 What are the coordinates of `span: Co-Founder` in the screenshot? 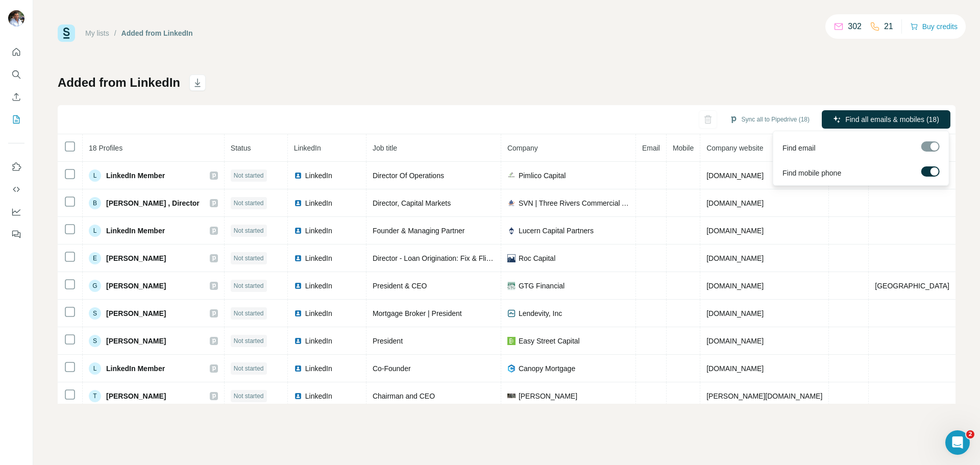 It's located at (391, 368).